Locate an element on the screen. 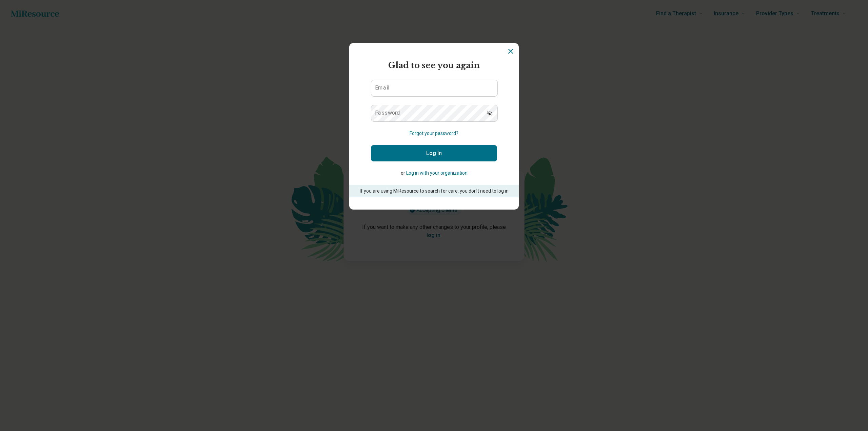 The height and width of the screenshot is (431, 868). button: Log In is located at coordinates (434, 153).